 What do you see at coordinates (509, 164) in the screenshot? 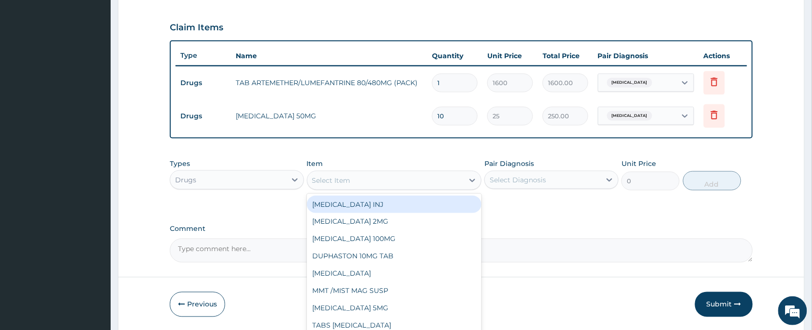
I see `label: Pair Diagnosis` at bounding box center [509, 164].